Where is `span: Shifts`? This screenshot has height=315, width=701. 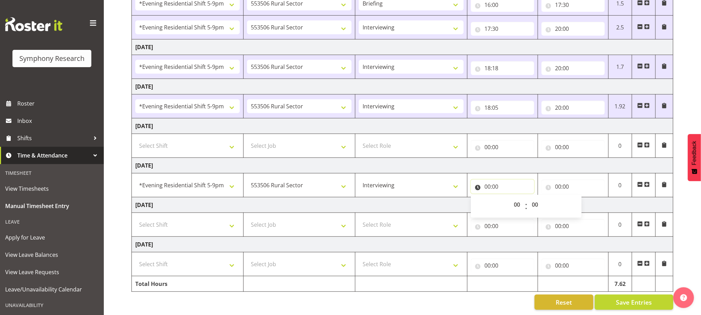
span: Shifts is located at coordinates (54, 138).